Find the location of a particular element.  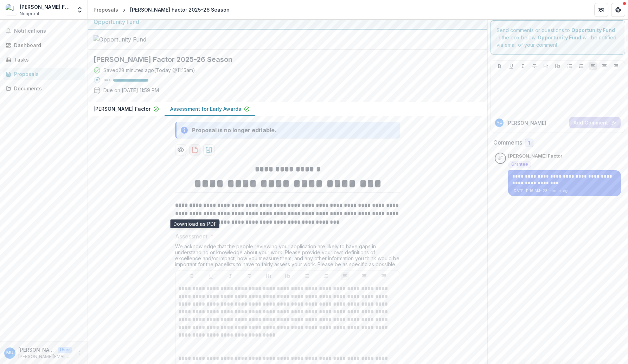

div: Send comments or questions to in the box below. will be notified via email of your comment. is located at coordinates (558, 38).